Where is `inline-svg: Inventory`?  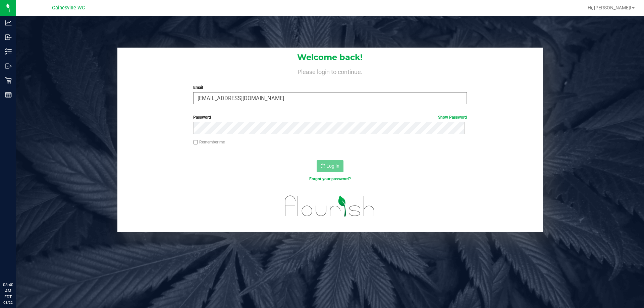
inline-svg: Inventory is located at coordinates (9, 51).